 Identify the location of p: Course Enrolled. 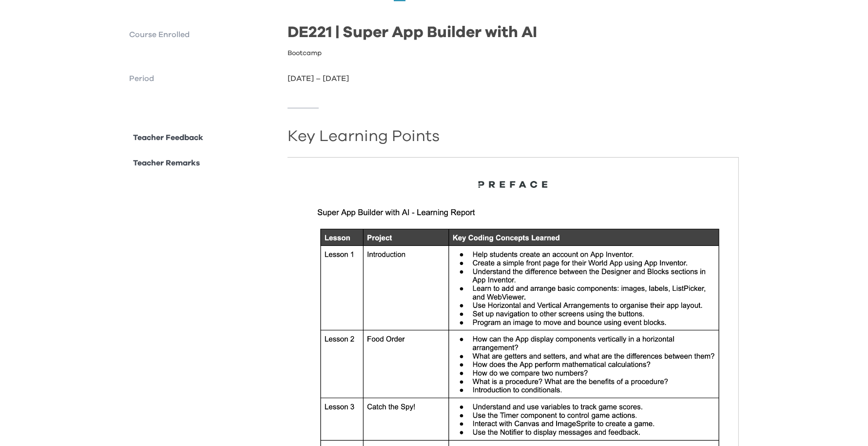
(204, 34).